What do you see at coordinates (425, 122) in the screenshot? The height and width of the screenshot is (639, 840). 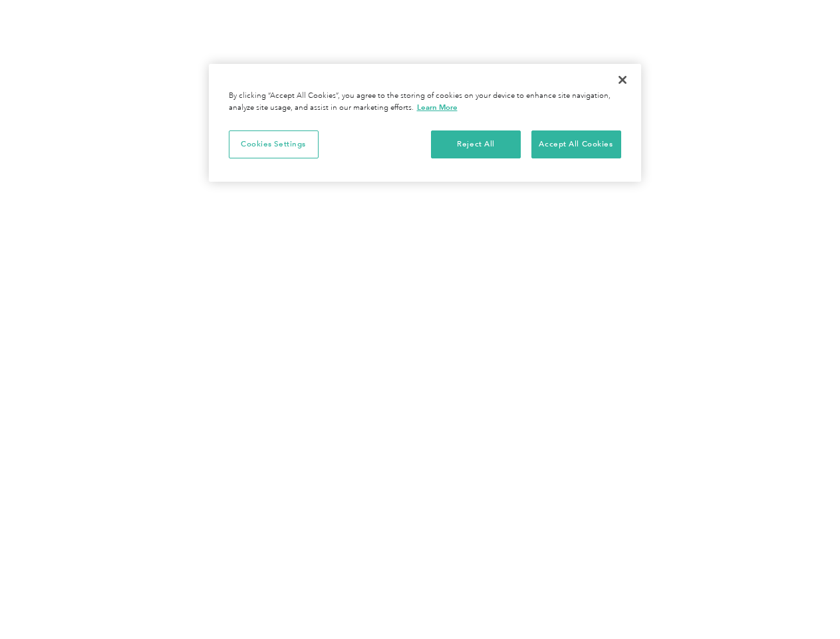 I see `div: Privacy` at bounding box center [425, 122].